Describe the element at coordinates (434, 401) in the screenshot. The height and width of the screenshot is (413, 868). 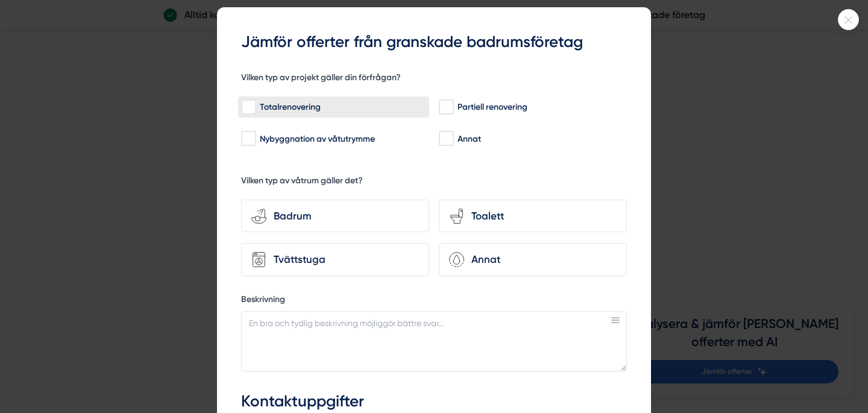
I see `h3: Kontaktuppgifter` at that location.